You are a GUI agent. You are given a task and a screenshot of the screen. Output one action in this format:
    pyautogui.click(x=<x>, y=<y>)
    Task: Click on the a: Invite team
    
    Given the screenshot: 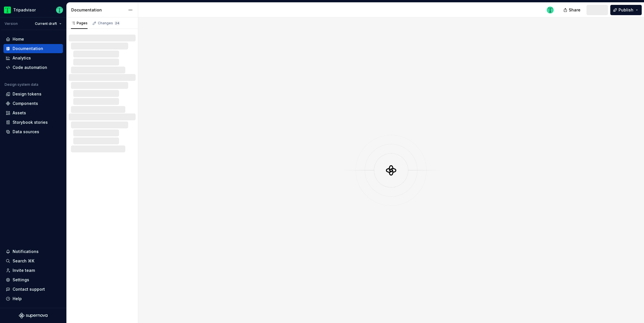 What is the action you would take?
    pyautogui.click(x=33, y=270)
    